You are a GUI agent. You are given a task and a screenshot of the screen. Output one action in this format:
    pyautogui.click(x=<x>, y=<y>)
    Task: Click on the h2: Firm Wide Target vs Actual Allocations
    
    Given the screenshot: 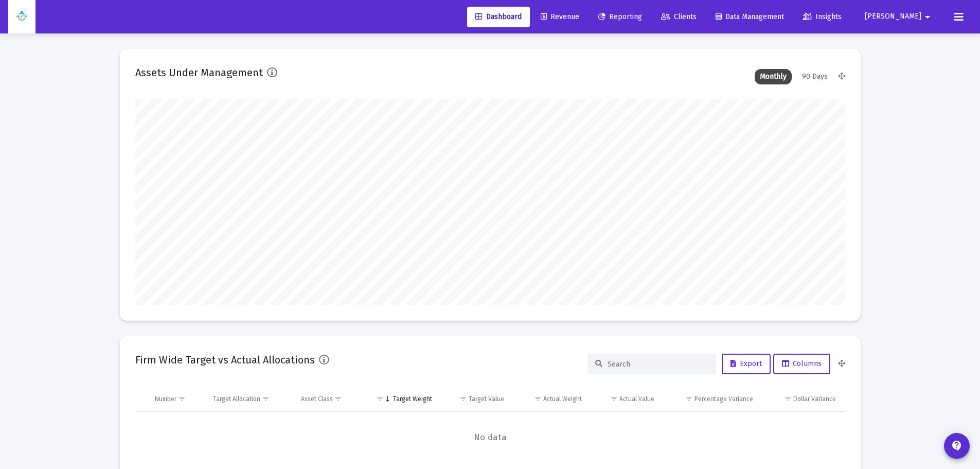 What is the action you would take?
    pyautogui.click(x=225, y=360)
    